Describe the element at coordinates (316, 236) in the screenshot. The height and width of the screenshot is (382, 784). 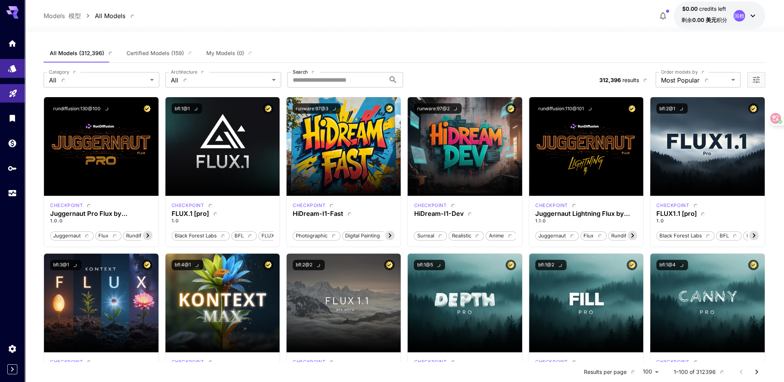
I see `span: Photographic` at that location.